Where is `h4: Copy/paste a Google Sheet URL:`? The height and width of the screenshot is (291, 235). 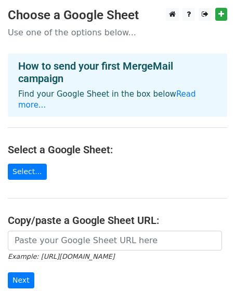
h4: Copy/paste a Google Sheet URL: is located at coordinates (117, 220).